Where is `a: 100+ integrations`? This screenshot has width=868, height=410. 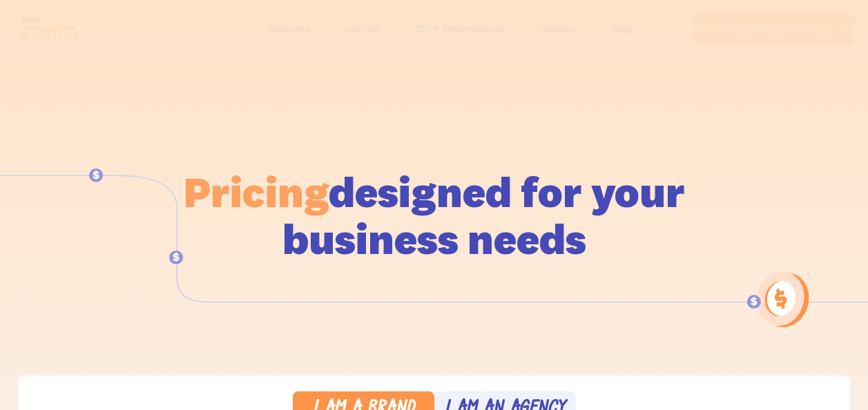
a: 100+ integrations is located at coordinates (459, 28).